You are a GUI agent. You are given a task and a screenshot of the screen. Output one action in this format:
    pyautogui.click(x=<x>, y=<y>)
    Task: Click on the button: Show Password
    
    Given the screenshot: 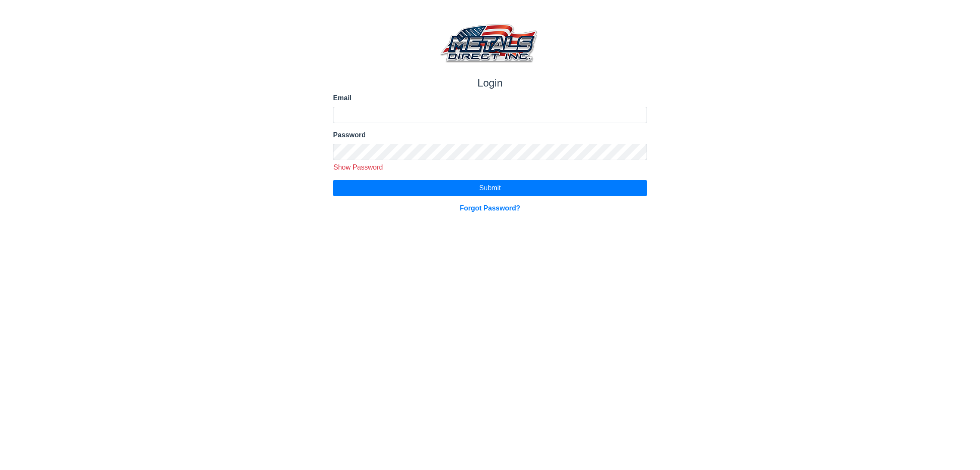 What is the action you would take?
    pyautogui.click(x=358, y=168)
    